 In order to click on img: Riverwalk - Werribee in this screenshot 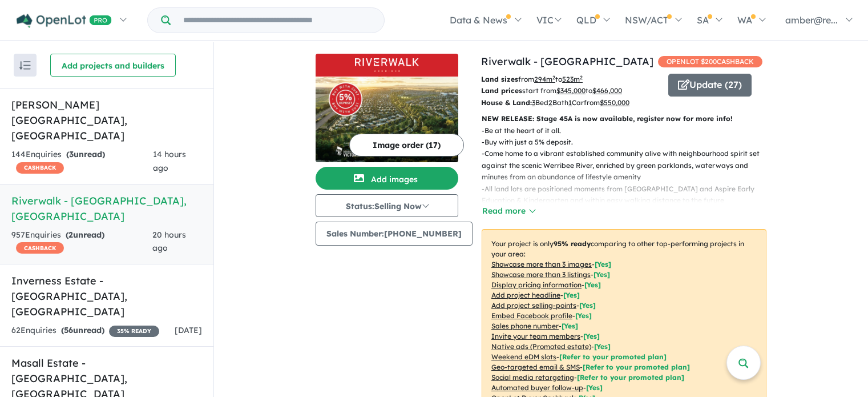, I will do `click(387, 119)`.